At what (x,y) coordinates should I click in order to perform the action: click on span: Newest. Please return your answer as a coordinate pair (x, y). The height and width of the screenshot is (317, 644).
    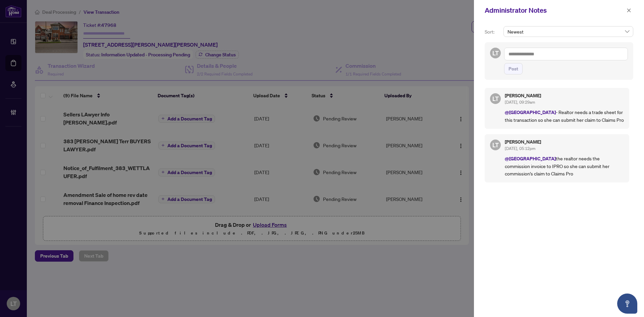
    Looking at the image, I should click on (568, 32).